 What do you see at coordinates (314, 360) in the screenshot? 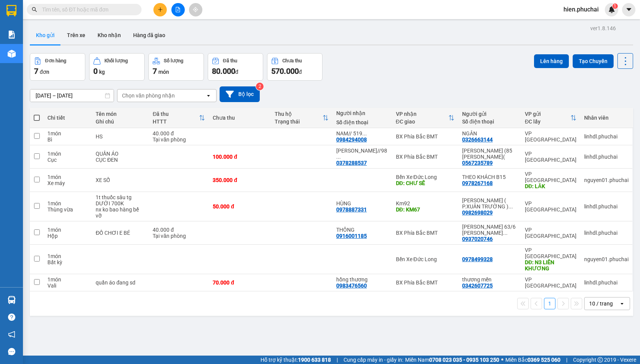
I see `strong: 1900 633 818` at bounding box center [314, 360].